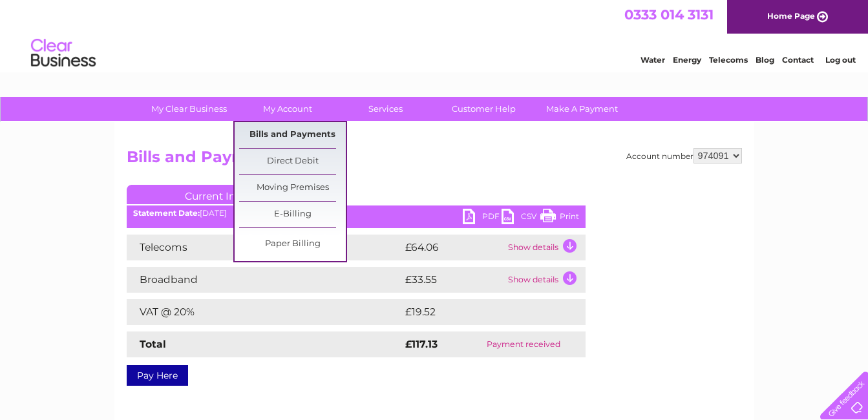  Describe the element at coordinates (669, 14) in the screenshot. I see `a: 0333 014 3131` at that location.